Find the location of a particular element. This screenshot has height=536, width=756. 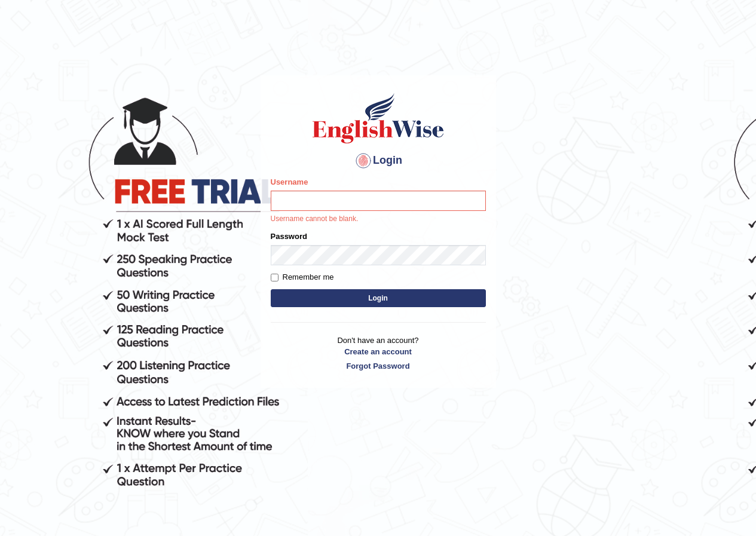

label: Password is located at coordinates (288, 236).